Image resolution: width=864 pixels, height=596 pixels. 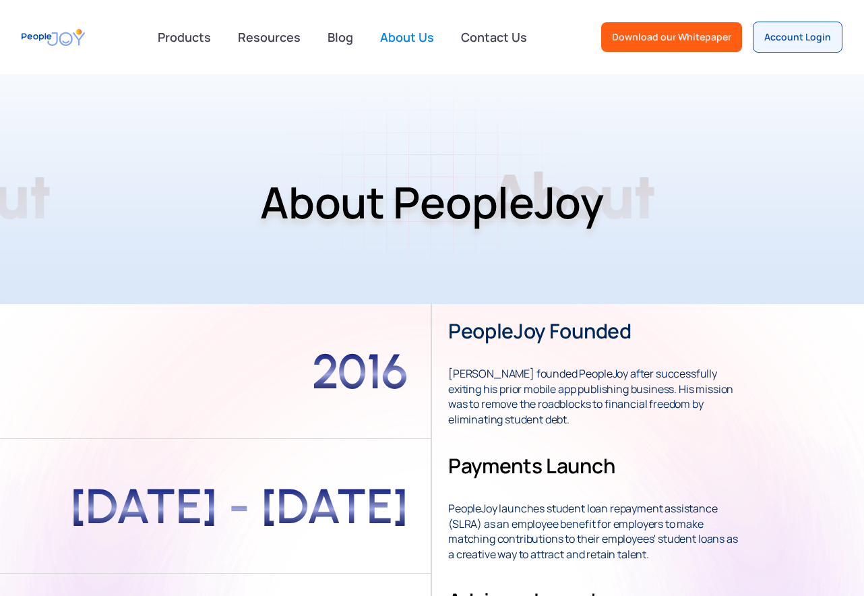 I want to click on h3: Payments Launch, so click(x=531, y=466).